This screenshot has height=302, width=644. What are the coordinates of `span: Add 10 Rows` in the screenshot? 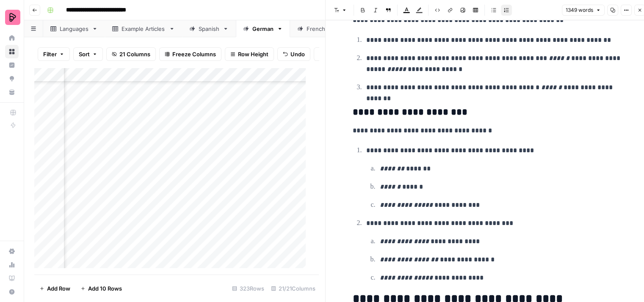 It's located at (105, 289).